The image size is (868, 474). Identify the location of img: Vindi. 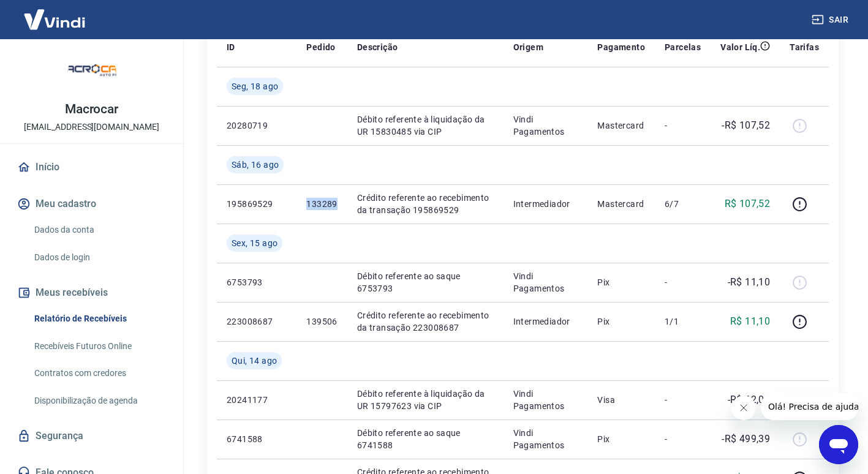
(55, 19).